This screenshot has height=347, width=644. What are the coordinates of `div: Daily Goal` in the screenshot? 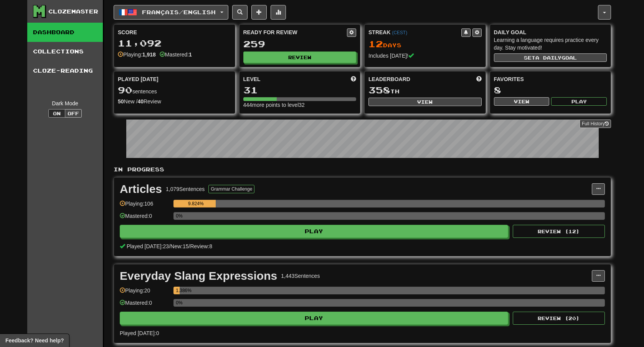 It's located at (550, 32).